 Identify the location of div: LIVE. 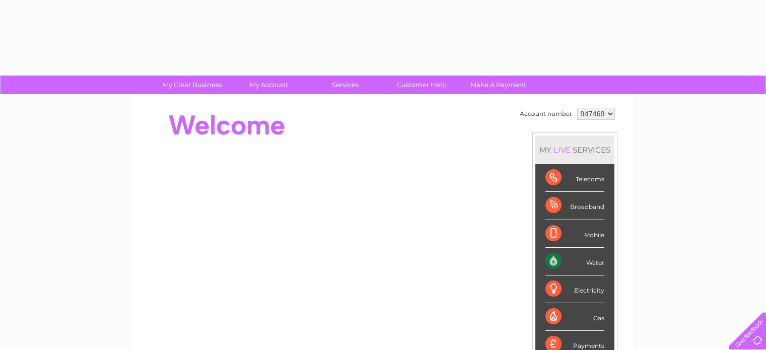
(562, 150).